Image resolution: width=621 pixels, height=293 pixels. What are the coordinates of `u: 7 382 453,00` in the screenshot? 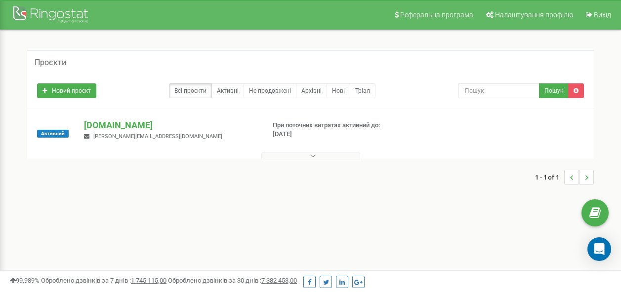 It's located at (279, 280).